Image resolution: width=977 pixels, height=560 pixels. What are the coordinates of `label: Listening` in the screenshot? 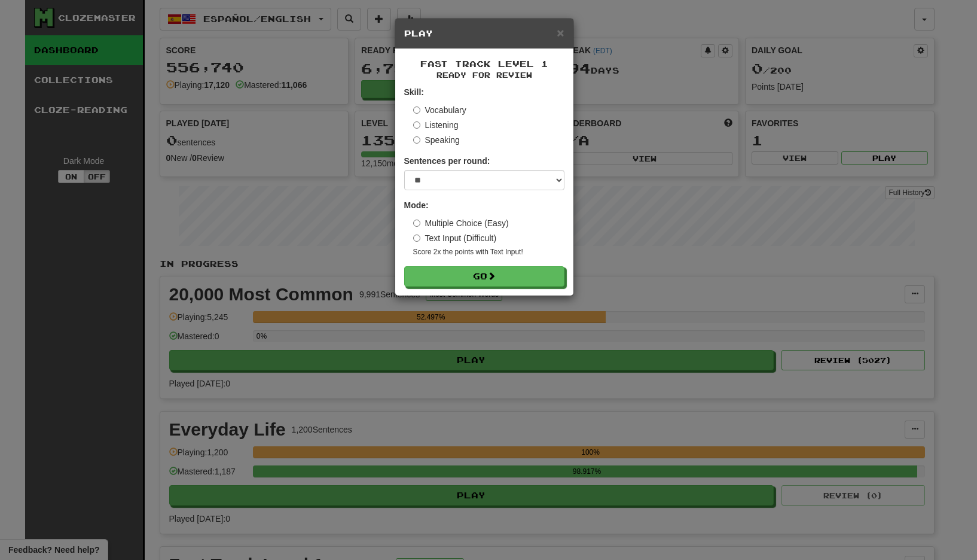 It's located at (436, 125).